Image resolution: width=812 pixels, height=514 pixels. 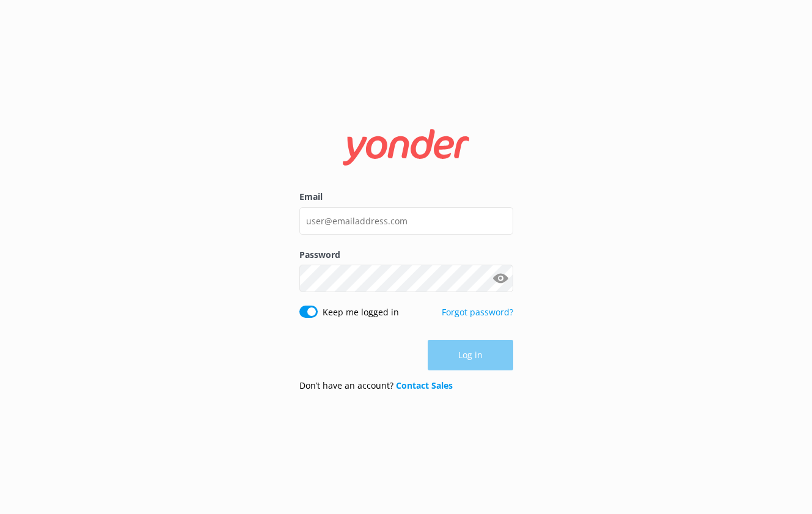 What do you see at coordinates (501, 278) in the screenshot?
I see `button: Show password` at bounding box center [501, 278].